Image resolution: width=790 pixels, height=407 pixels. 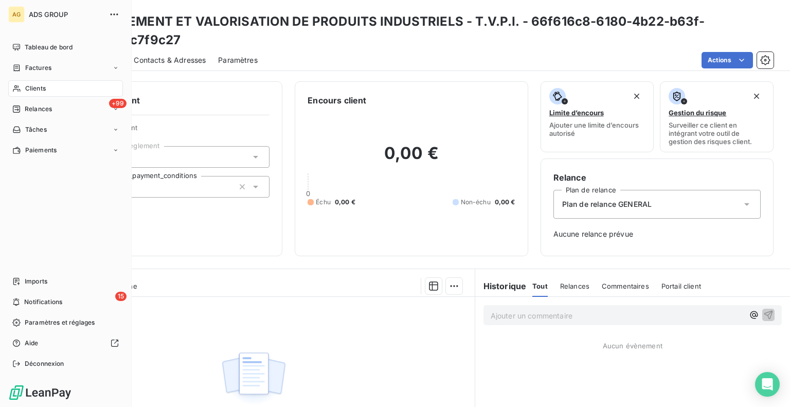 I want to click on span: Tout, so click(x=540, y=286).